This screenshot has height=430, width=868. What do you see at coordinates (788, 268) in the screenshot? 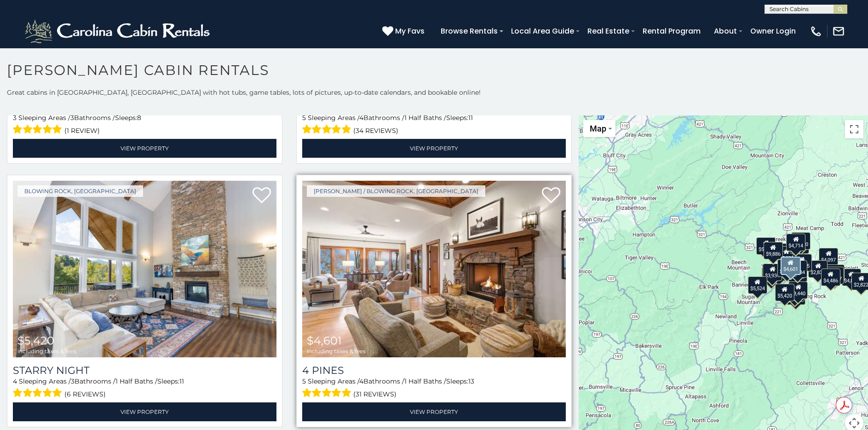
I see `div: $3,030` at bounding box center [788, 268].